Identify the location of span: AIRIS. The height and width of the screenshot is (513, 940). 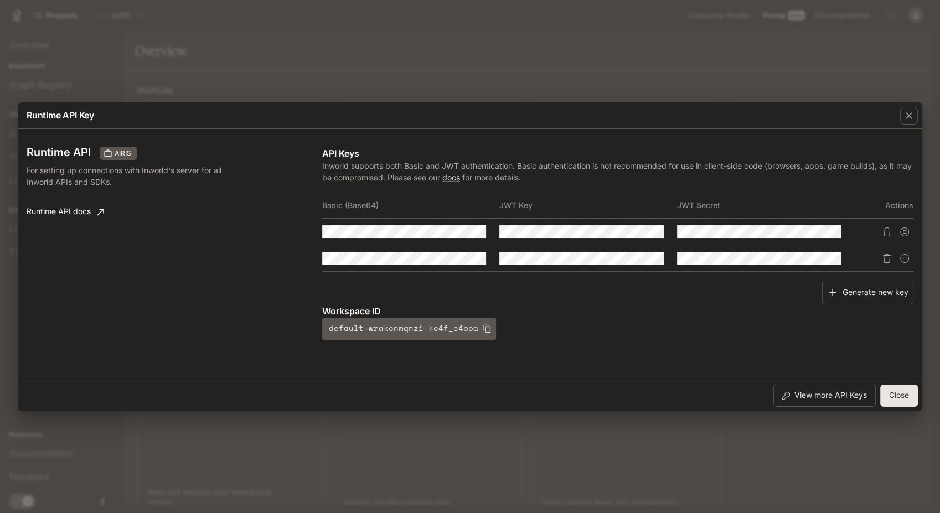
(123, 153).